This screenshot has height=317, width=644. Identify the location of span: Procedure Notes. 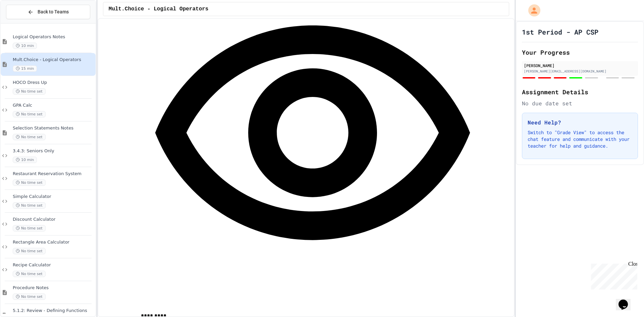
(53, 288).